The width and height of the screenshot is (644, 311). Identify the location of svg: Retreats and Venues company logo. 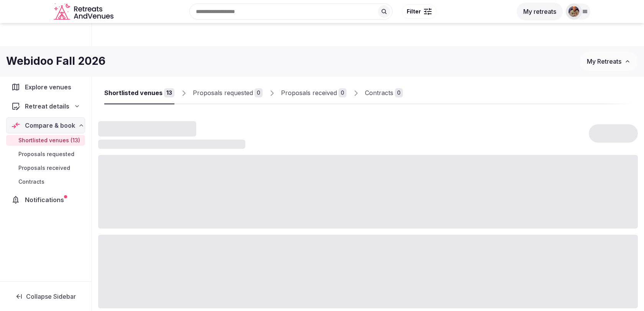
(85, 11).